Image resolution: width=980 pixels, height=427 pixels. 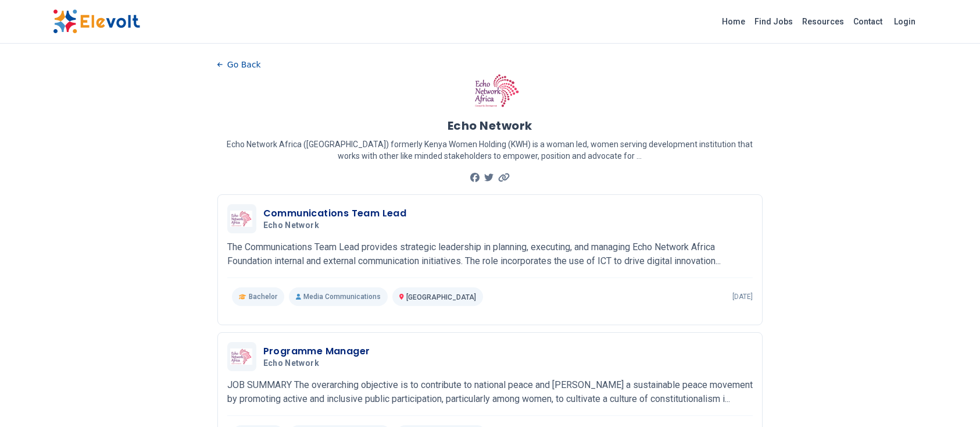 I want to click on a: Home, so click(x=733, y=21).